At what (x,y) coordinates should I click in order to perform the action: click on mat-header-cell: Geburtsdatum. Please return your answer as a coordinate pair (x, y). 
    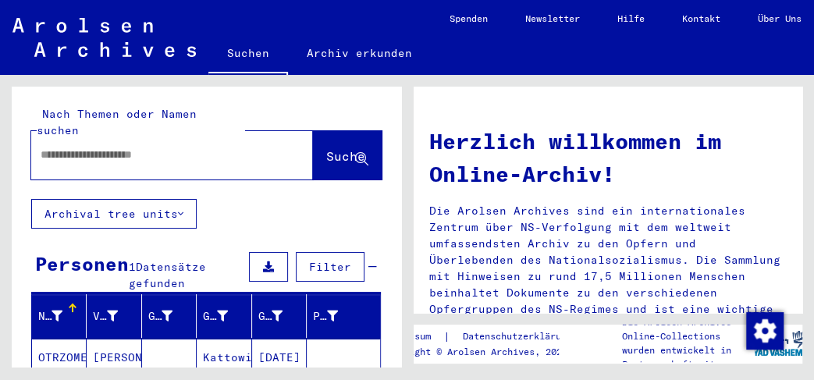
    Looking at the image, I should click on (279, 316).